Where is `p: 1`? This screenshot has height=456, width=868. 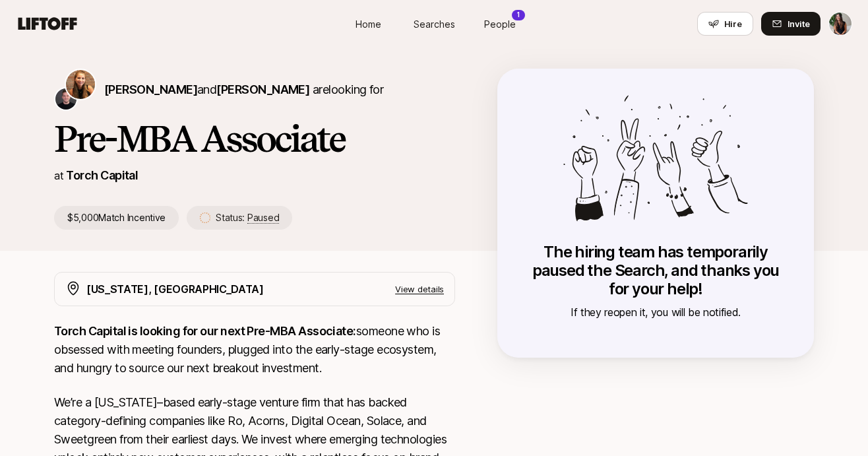 p: 1 is located at coordinates (519, 15).